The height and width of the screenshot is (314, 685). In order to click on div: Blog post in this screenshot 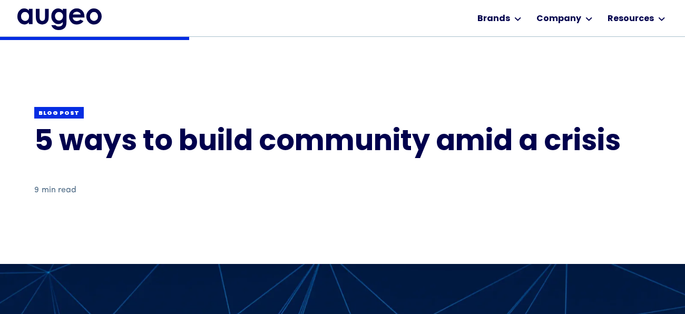, I will do `click(59, 113)`.